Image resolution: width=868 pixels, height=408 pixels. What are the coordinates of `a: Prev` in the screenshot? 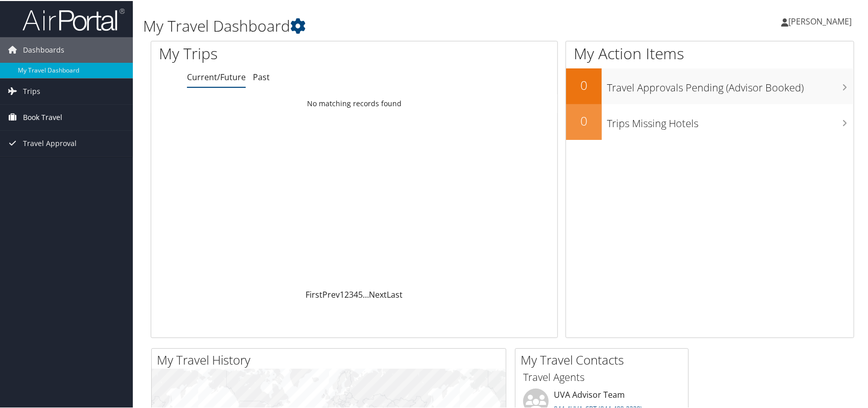 It's located at (331, 294).